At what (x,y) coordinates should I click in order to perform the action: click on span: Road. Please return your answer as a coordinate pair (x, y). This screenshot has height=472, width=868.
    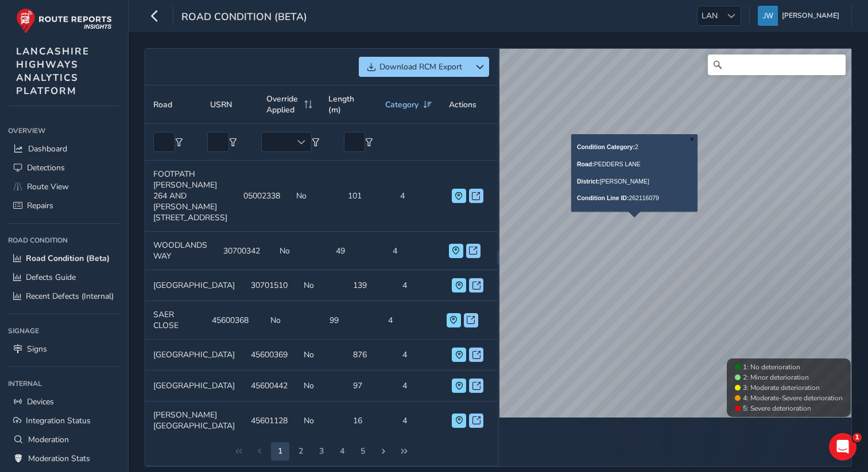
    Looking at the image, I should click on (162, 105).